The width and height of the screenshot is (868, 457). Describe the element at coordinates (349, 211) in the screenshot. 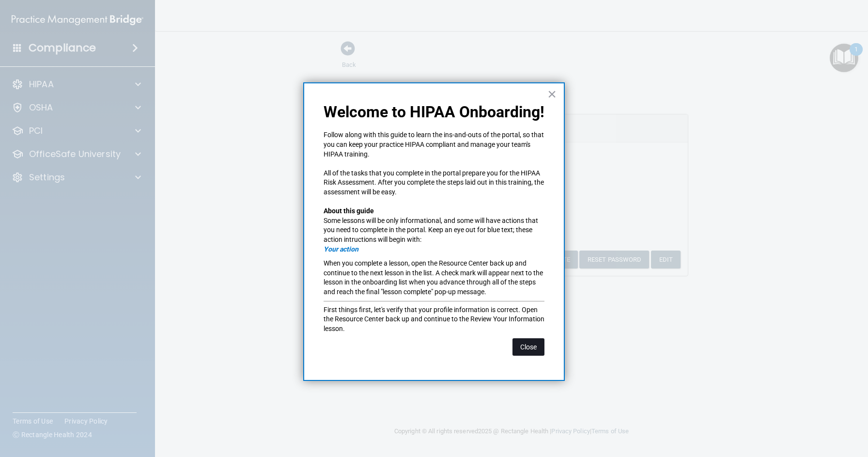

I see `strong: About this guide` at that location.